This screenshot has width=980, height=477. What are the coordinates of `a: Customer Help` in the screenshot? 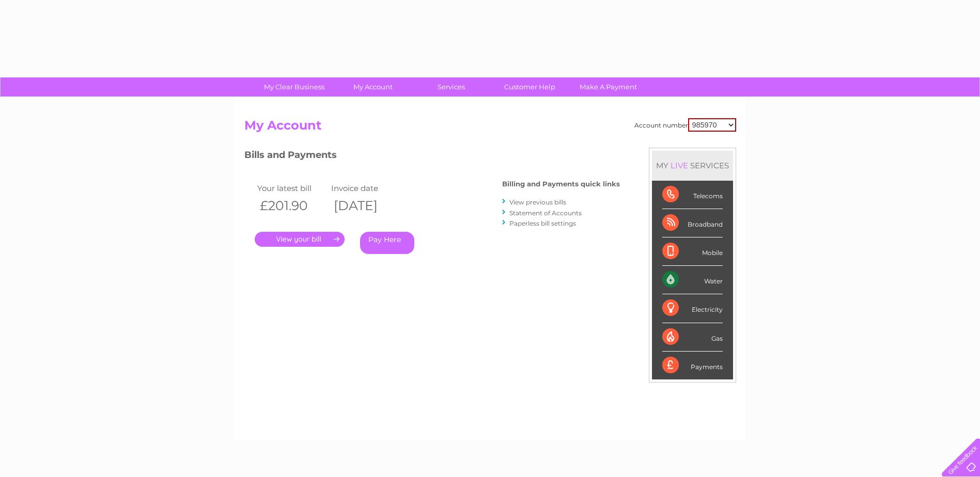 It's located at (530, 87).